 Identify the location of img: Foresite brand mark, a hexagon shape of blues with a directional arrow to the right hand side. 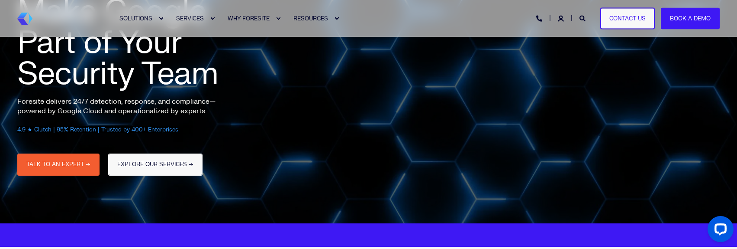
(25, 19).